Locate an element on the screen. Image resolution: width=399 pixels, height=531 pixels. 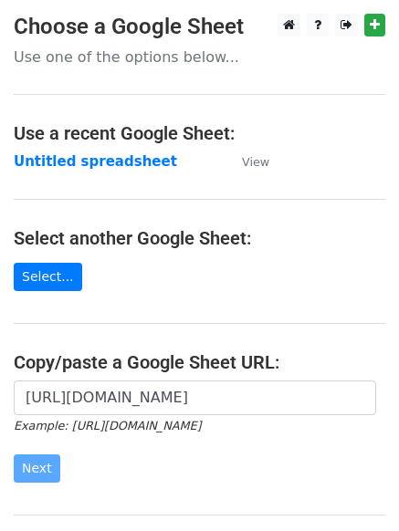
h3: Choose a Google Sheet is located at coordinates (199, 26).